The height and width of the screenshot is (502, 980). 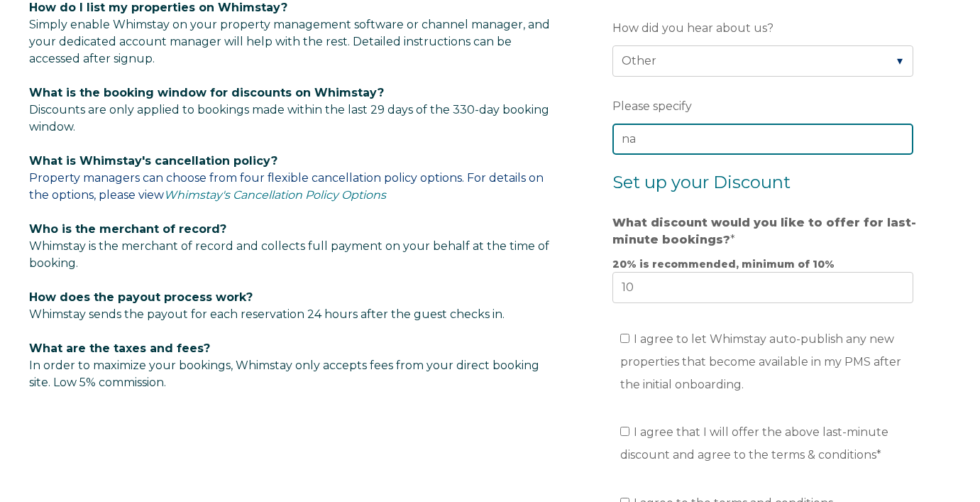 What do you see at coordinates (723, 264) in the screenshot?
I see `strong: 20% is recommended, minimum of 10%` at bounding box center [723, 264].